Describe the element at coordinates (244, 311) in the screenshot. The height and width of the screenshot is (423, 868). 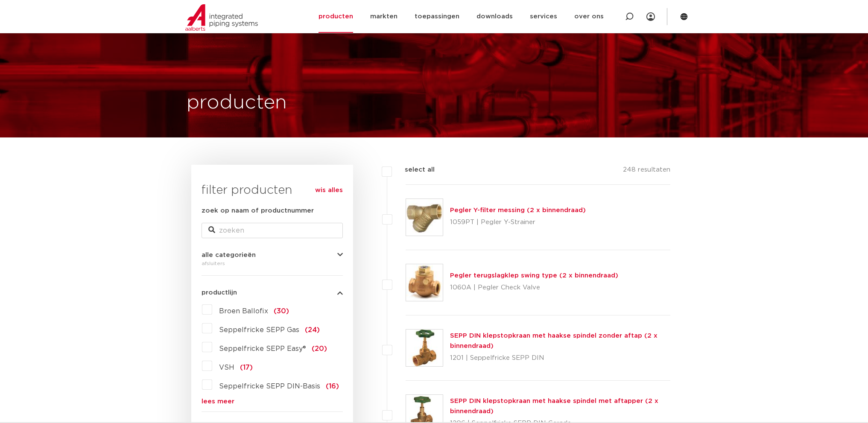
I see `span: Broen Ballofix` at that location.